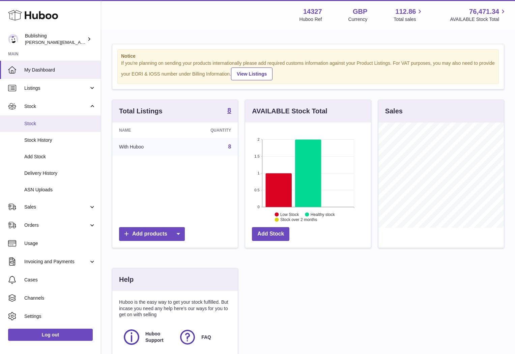 The width and height of the screenshot is (515, 354). Describe the element at coordinates (56, 88) in the screenshot. I see `span: Listings` at that location.